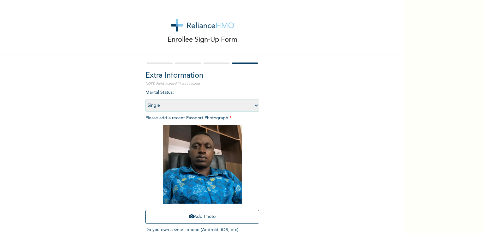 Image resolution: width=483 pixels, height=233 pixels. What do you see at coordinates (202, 217) in the screenshot?
I see `button: Add Photo` at bounding box center [202, 217].